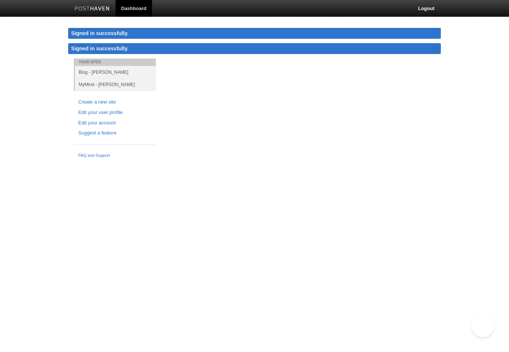 This screenshot has width=509, height=352. I want to click on a: Suggest a feature, so click(115, 133).